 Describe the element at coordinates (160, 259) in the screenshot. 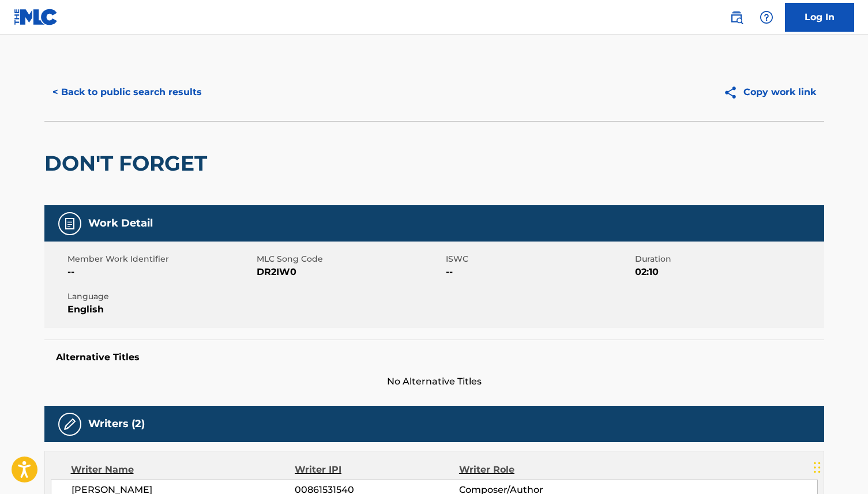

I see `span: Member Work Identifier` at that location.